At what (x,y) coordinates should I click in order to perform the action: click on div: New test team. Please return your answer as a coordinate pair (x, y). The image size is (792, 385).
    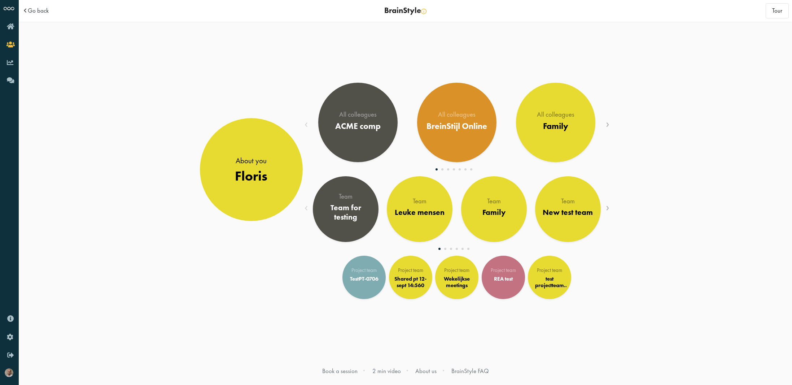
    Looking at the image, I should click on (567, 212).